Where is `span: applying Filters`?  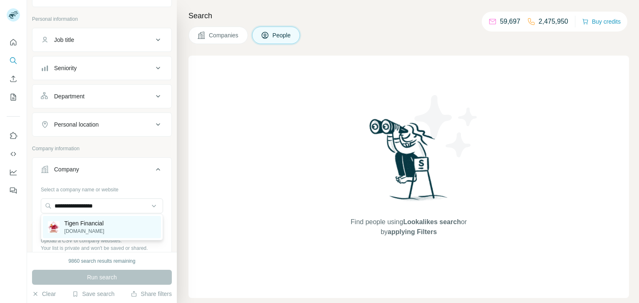 span: applying Filters is located at coordinates (412, 232).